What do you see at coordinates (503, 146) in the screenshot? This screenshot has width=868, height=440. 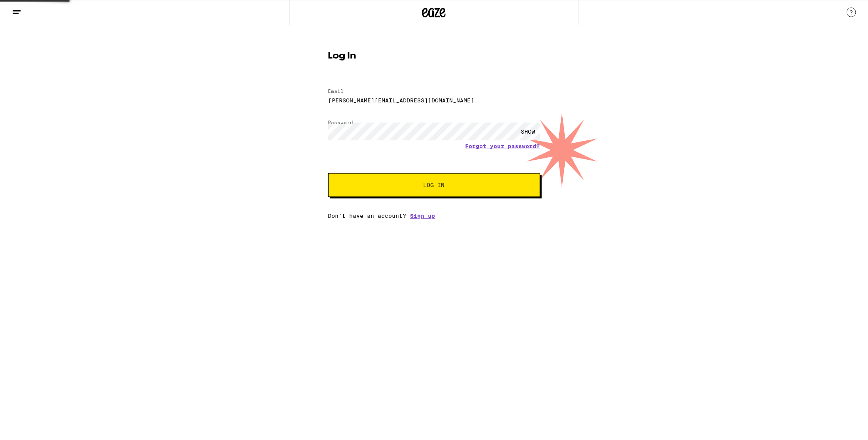 I see `a: Forgot your password?` at bounding box center [503, 146].